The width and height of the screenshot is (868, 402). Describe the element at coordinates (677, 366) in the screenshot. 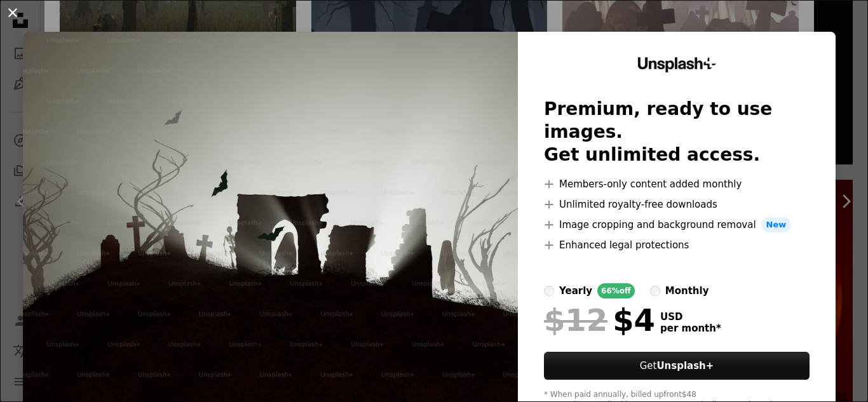

I see `button: GetUnsplash+` at that location.